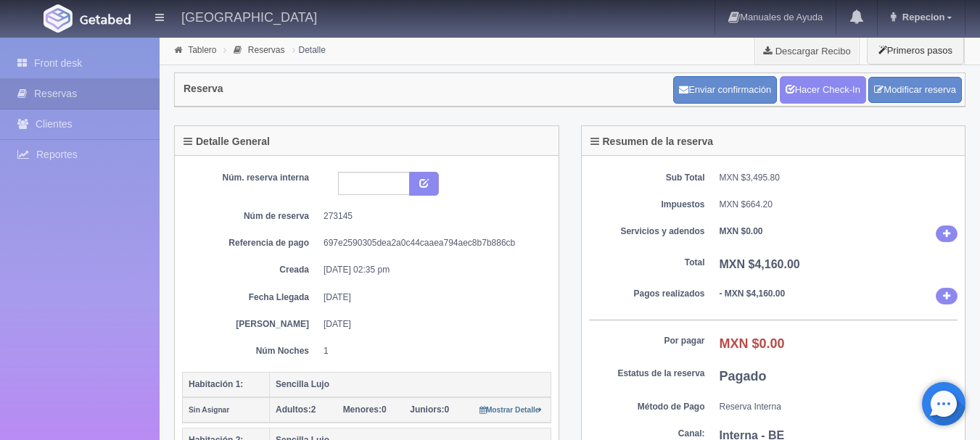 The image size is (980, 440). Describe the element at coordinates (251, 178) in the screenshot. I see `dt: Núm. reserva interna` at that location.